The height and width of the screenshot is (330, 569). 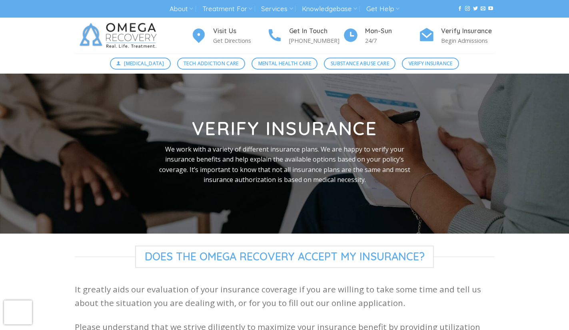 What do you see at coordinates (360, 63) in the screenshot?
I see `span: Substance Abuse Care` at bounding box center [360, 63].